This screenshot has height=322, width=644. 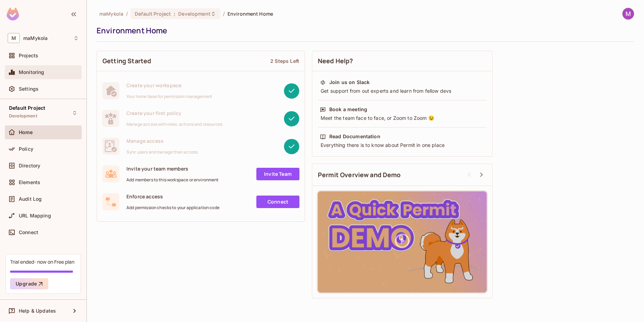 I want to click on span: Create your workspace, so click(x=169, y=85).